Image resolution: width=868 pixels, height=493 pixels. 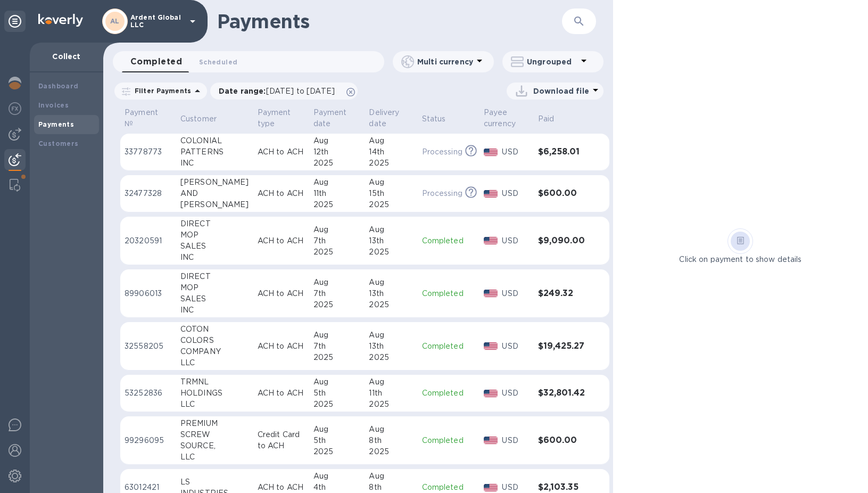 I want to click on p: Payee currency, so click(x=500, y=118).